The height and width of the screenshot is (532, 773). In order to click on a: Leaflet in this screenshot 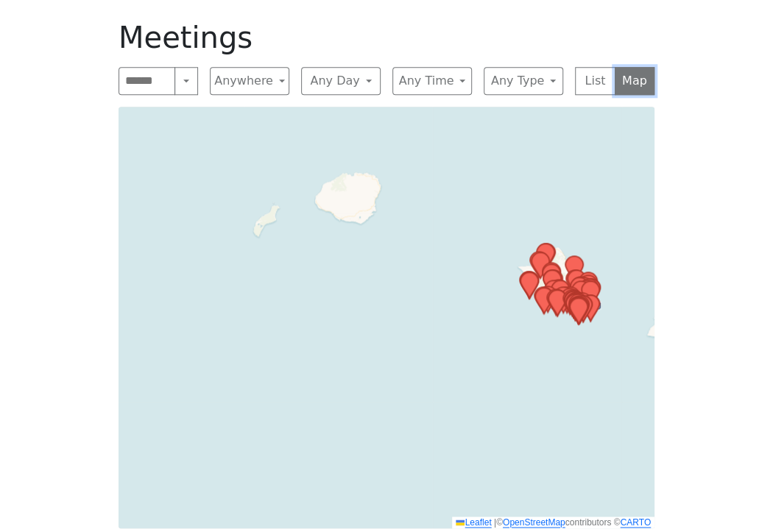, I will do `click(473, 523)`.